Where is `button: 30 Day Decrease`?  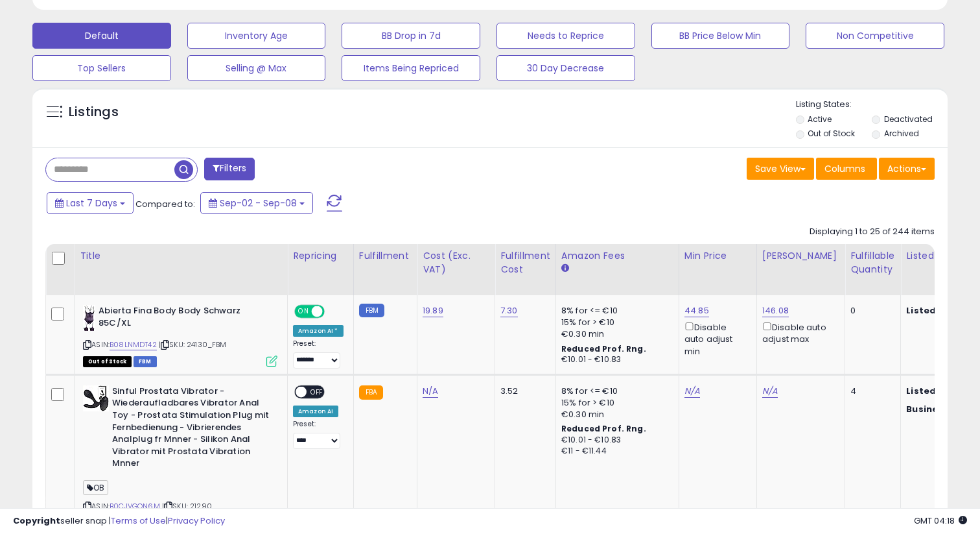 button: 30 Day Decrease is located at coordinates (566, 68).